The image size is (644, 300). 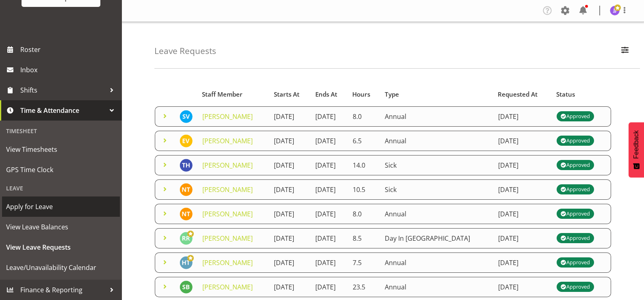 What do you see at coordinates (186, 287) in the screenshot?
I see `img: stephanie-burden9828.jpg` at bounding box center [186, 287].